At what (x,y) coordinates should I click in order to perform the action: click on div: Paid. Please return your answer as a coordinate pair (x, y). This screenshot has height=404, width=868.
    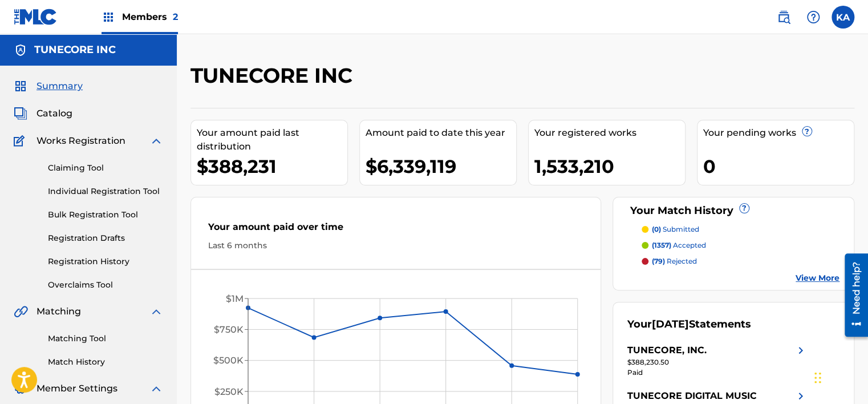
    Looking at the image, I should click on (717, 373).